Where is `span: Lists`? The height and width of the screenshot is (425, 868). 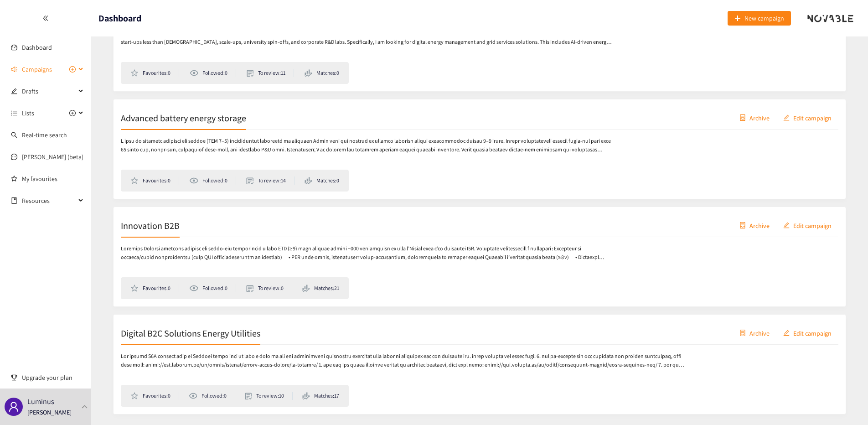
span: Lists is located at coordinates (28, 113).